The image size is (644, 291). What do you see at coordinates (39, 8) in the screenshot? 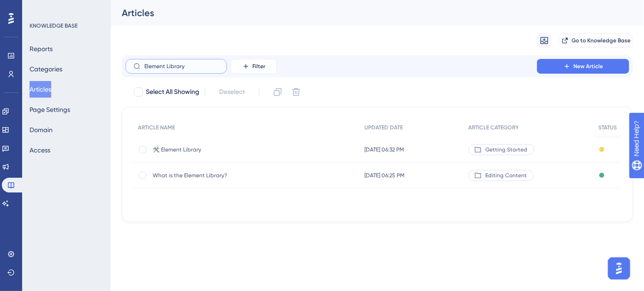
I see `span: Need Help?` at bounding box center [39, 8].